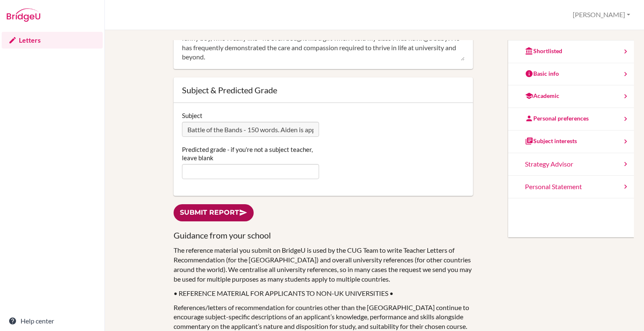 This screenshot has width=644, height=331. What do you see at coordinates (323, 235) in the screenshot?
I see `h3: Guidance from your school` at bounding box center [323, 235].